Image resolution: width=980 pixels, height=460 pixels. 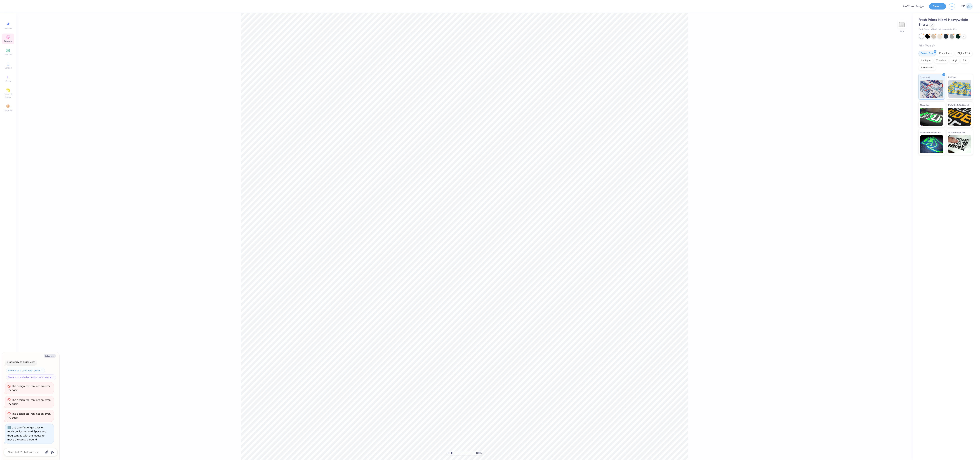 I want to click on img: Glow in the Dark Ink, so click(x=932, y=144).